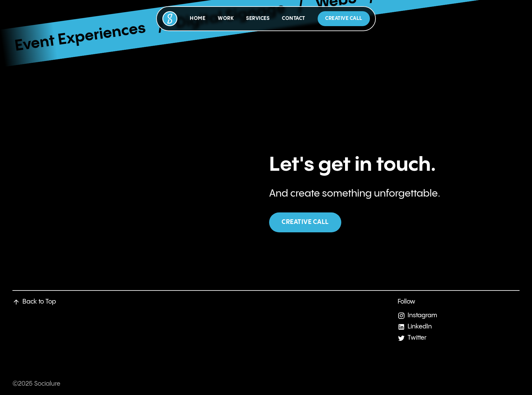 This screenshot has width=532, height=395. What do you see at coordinates (394, 165) in the screenshot?
I see `h3: Let's get in touch.` at bounding box center [394, 165].